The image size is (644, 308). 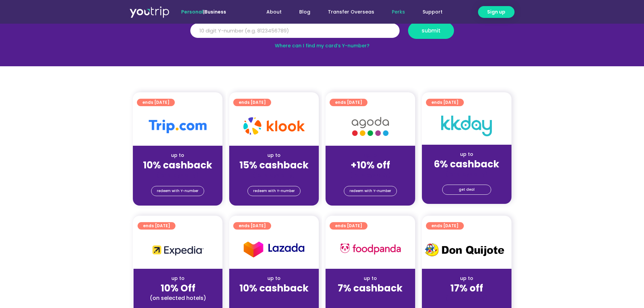 What do you see at coordinates (370, 155) in the screenshot?
I see `span: up to` at bounding box center [370, 155].